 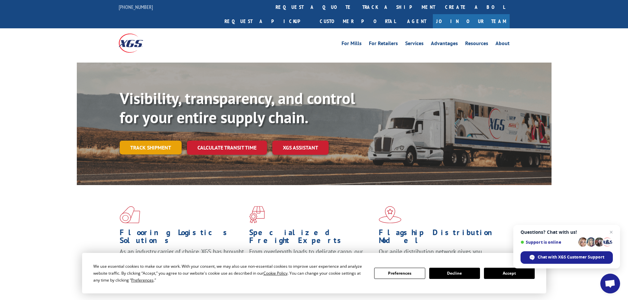 I want to click on h1: Specialized Freight Experts, so click(x=311, y=238).